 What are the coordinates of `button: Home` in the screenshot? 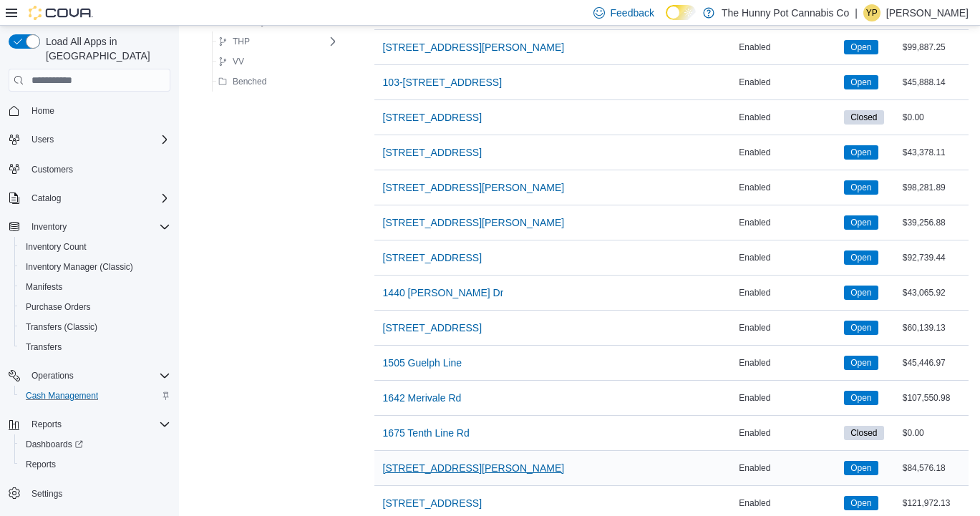 It's located at (90, 110).